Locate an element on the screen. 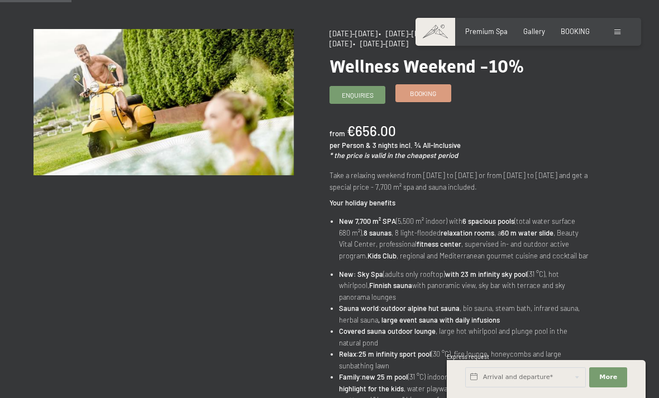 The height and width of the screenshot is (398, 659). a: BOOKING is located at coordinates (575, 31).